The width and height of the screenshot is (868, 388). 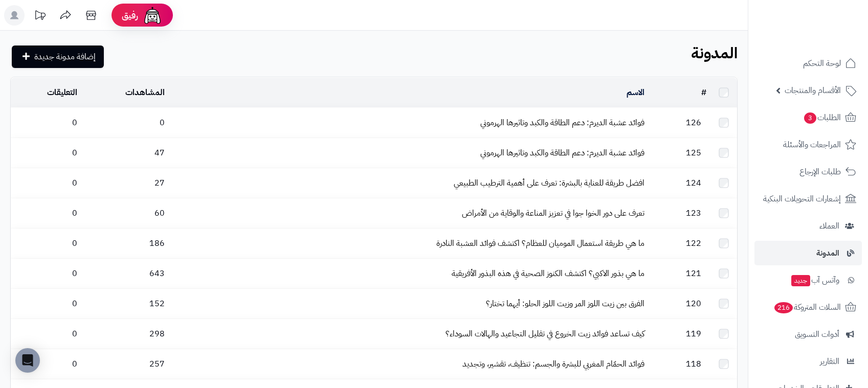 What do you see at coordinates (694, 213) in the screenshot?
I see `span: 123` at bounding box center [694, 213].